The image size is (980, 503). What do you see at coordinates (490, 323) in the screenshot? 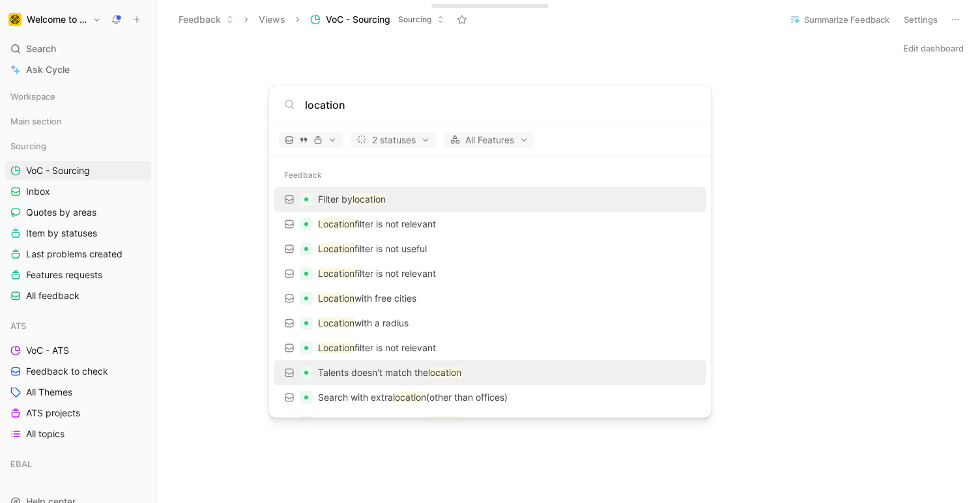
I see `a: Locationwith a radius` at bounding box center [490, 323].